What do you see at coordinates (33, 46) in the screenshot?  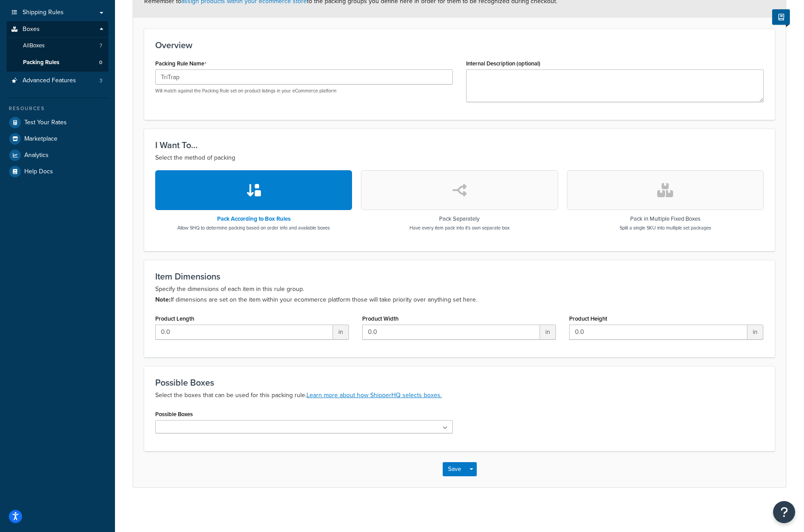 I see `span: All Boxes` at bounding box center [33, 46].